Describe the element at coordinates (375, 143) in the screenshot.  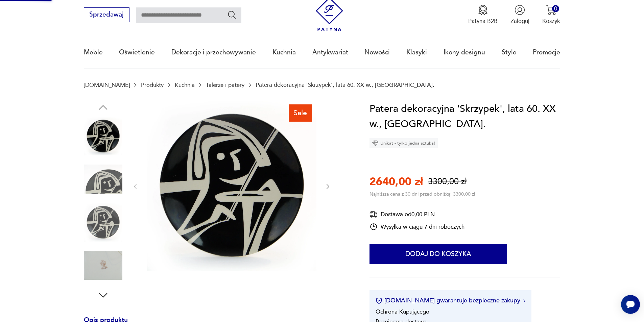
I see `img: Ikona diamentu` at that location.